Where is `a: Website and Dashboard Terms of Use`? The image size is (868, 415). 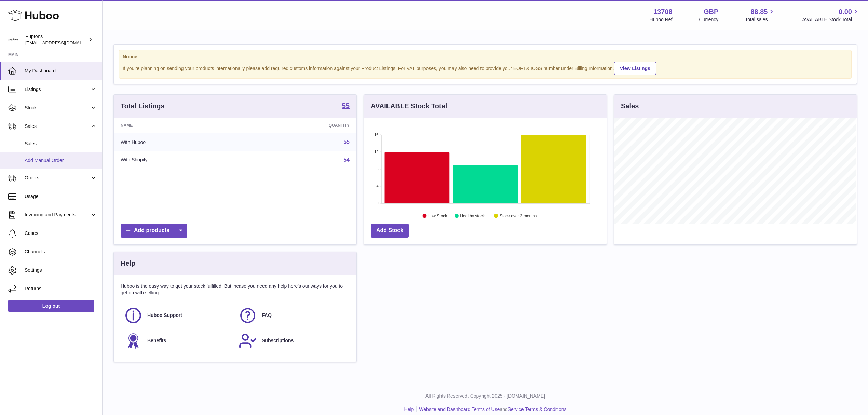
a: Website and Dashboard Terms of Use is located at coordinates (459, 410).